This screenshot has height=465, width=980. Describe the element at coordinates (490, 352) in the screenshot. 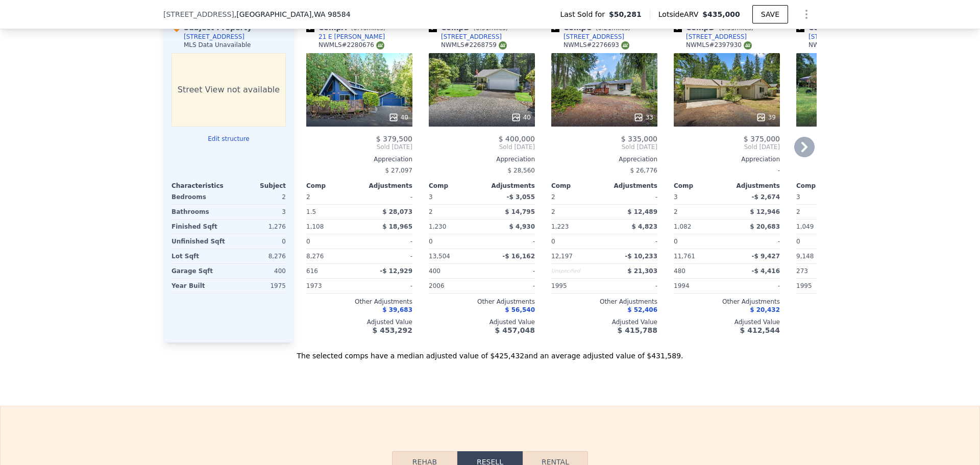

I see `div: The selected comps have a median adjusted value of $425,432 and an average adjusted value of $431...` at that location.